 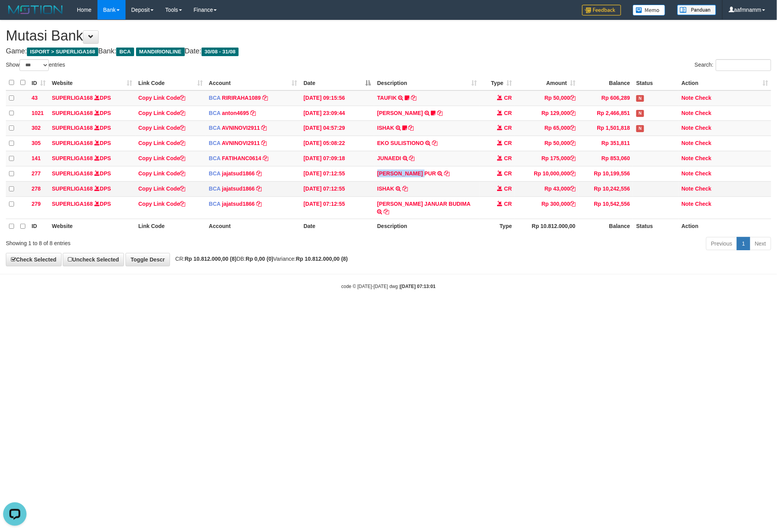 I want to click on a: AVNINOVI2911, so click(x=241, y=143).